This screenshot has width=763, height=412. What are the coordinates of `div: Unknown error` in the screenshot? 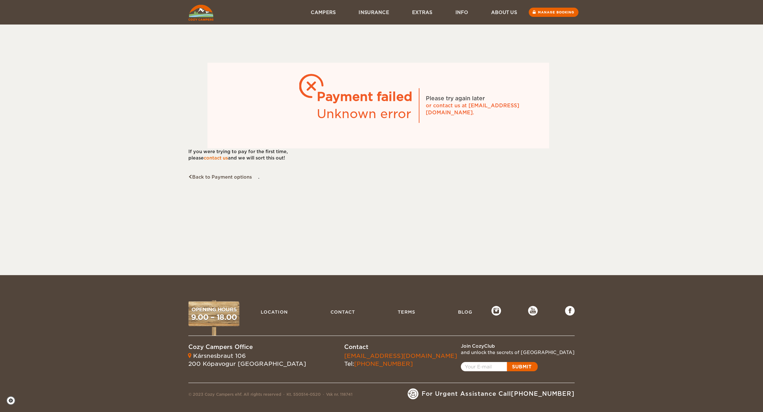 It's located at (365, 114).